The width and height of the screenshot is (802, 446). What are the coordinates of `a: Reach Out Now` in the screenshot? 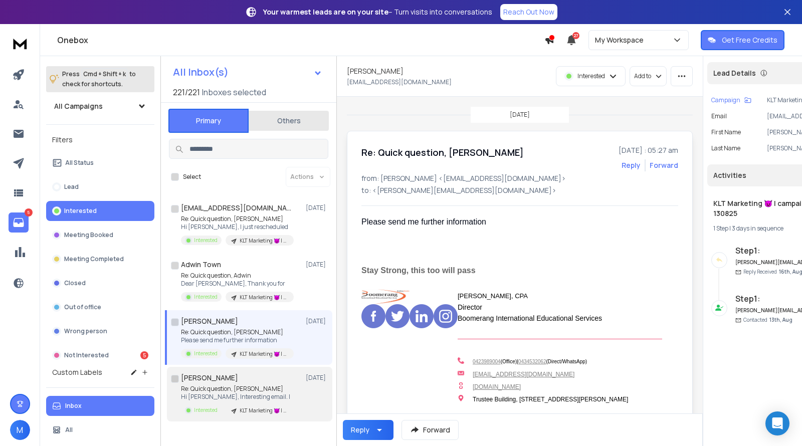 It's located at (529, 12).